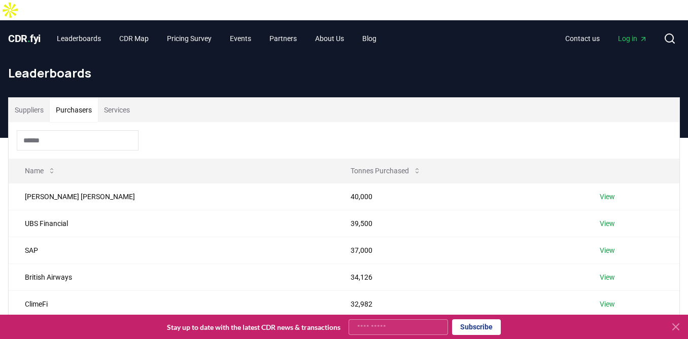  Describe the element at coordinates (171, 250) in the screenshot. I see `td: SAP` at that location.